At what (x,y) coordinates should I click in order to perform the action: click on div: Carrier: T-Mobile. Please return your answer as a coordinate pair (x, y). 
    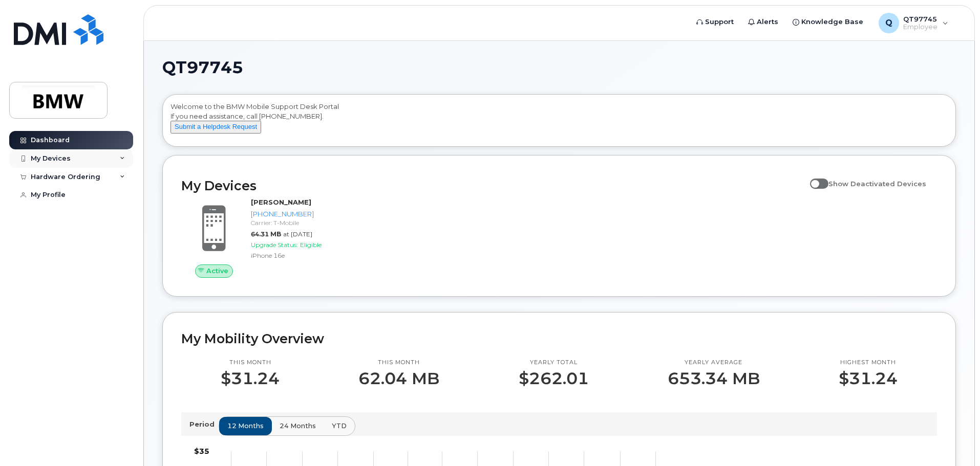
    Looking at the image, I should click on (303, 222).